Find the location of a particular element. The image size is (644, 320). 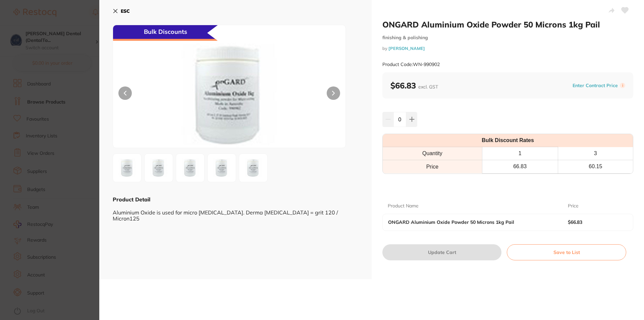

th: 60.15 is located at coordinates (596, 166).